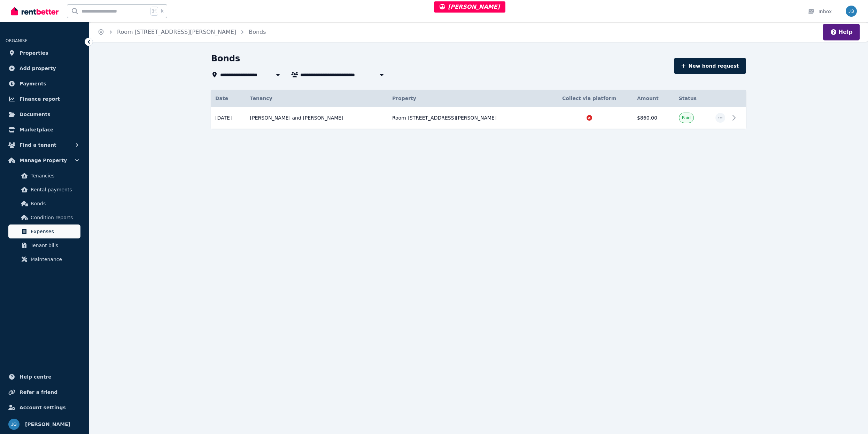 The width and height of the screenshot is (868, 434). What do you see at coordinates (40, 99) in the screenshot?
I see `span: Finance report` at bounding box center [40, 99].